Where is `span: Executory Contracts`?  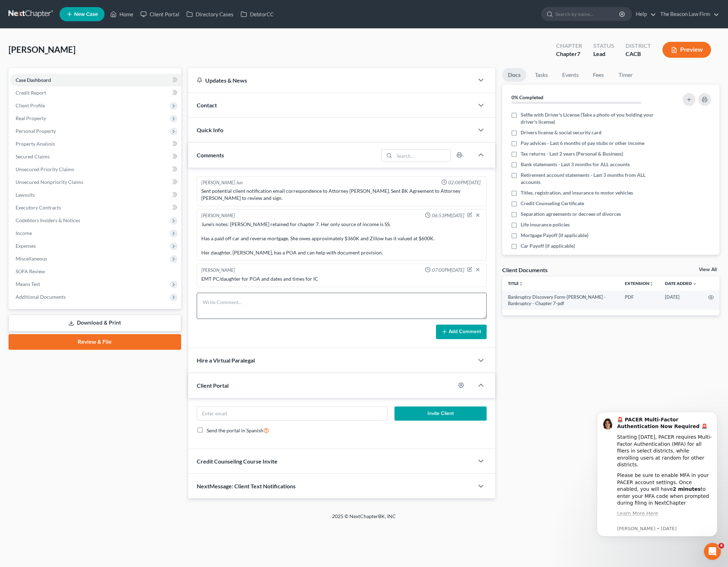 span: Executory Contracts is located at coordinates (38, 207).